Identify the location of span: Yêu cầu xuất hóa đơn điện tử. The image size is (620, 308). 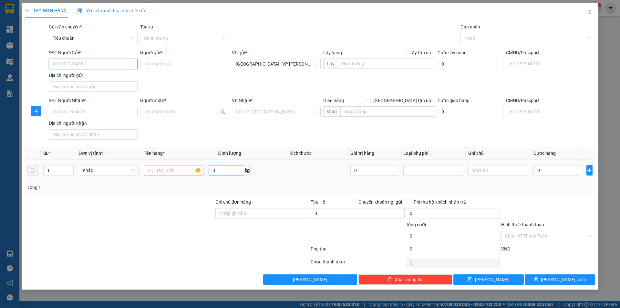
(111, 11).